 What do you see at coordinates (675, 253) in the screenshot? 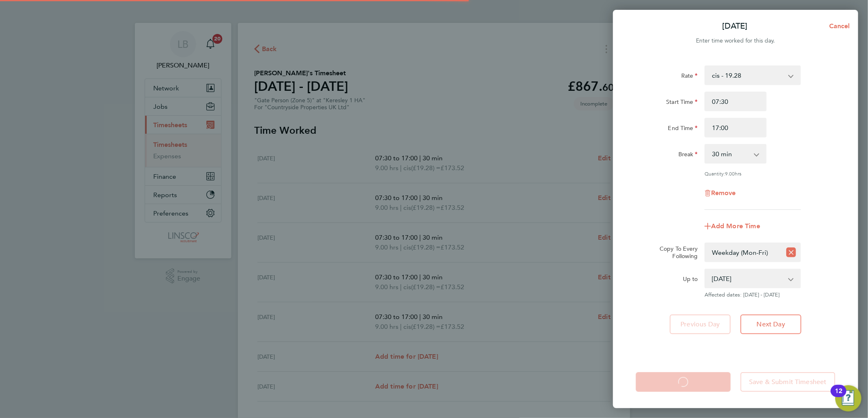
I see `label: Copy To Every Following` at bounding box center [675, 253].